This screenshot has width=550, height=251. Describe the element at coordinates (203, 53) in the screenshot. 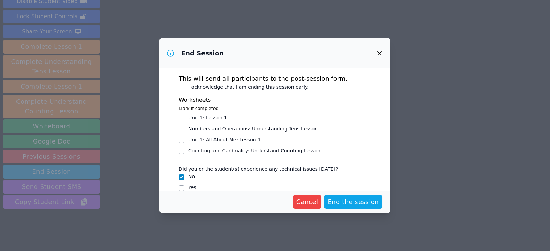

I see `h3: End Session` at that location.